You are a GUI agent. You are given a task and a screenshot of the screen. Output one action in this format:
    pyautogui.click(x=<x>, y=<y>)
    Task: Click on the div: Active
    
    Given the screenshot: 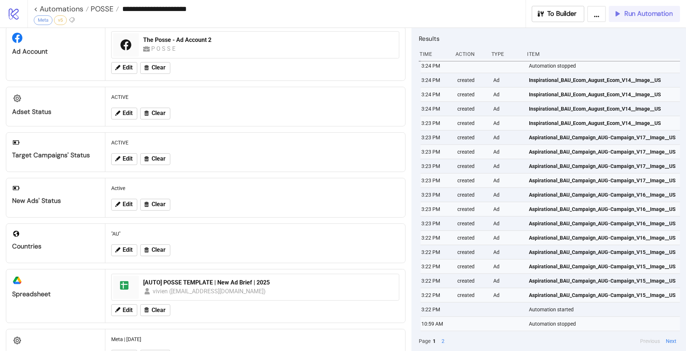 What is the action you would take?
    pyautogui.click(x=255, y=188)
    